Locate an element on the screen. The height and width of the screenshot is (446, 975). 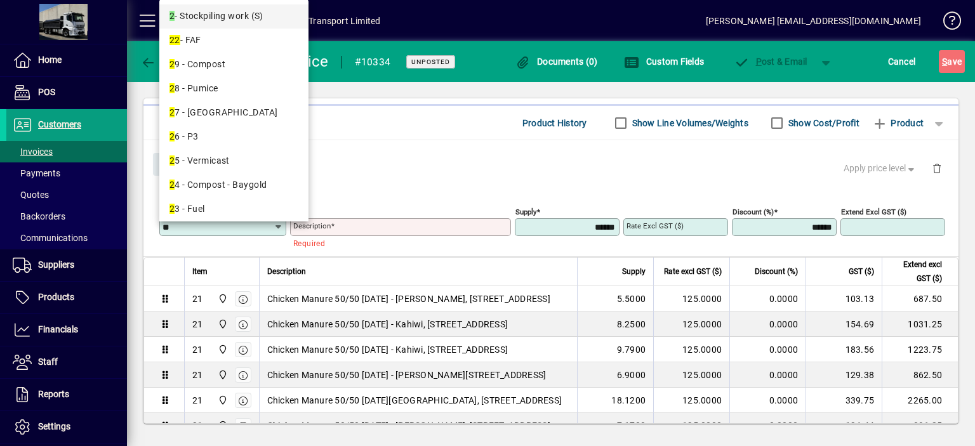
span: Customers is located at coordinates (60, 124).